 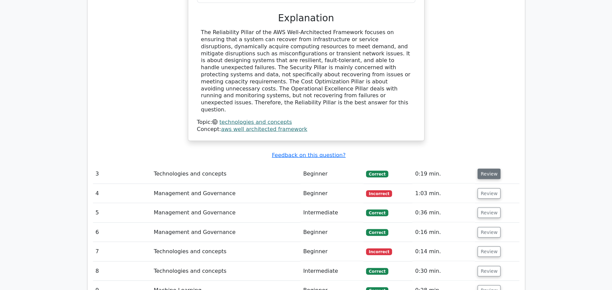 What do you see at coordinates (122, 271) in the screenshot?
I see `td: 8` at bounding box center [122, 271].